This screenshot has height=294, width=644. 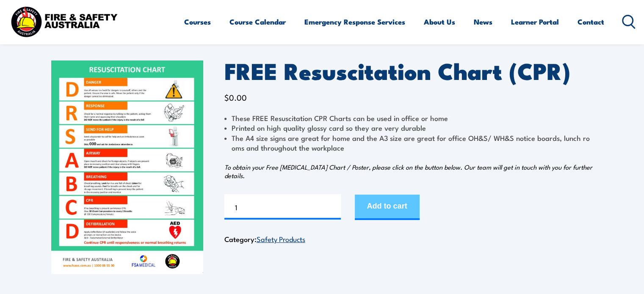 I want to click on li: Printed on high quality glossy card so they are very durable, so click(x=409, y=127).